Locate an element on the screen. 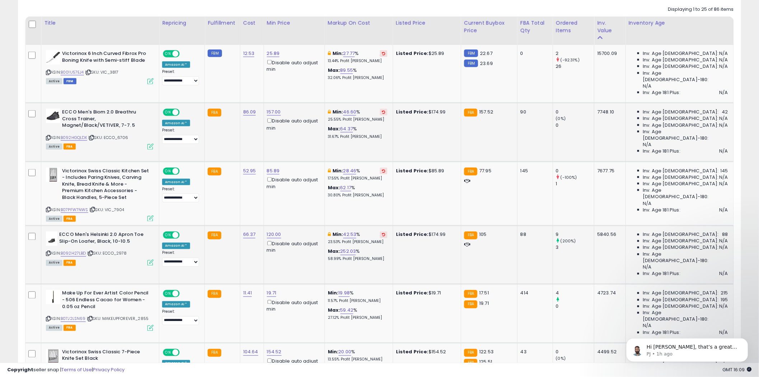 The width and height of the screenshot is (759, 377). b: ECCO Men's Helsinki 2.0 Apron Toe Slip-On Loafer, Black, 10-10.5 is located at coordinates (103, 239).